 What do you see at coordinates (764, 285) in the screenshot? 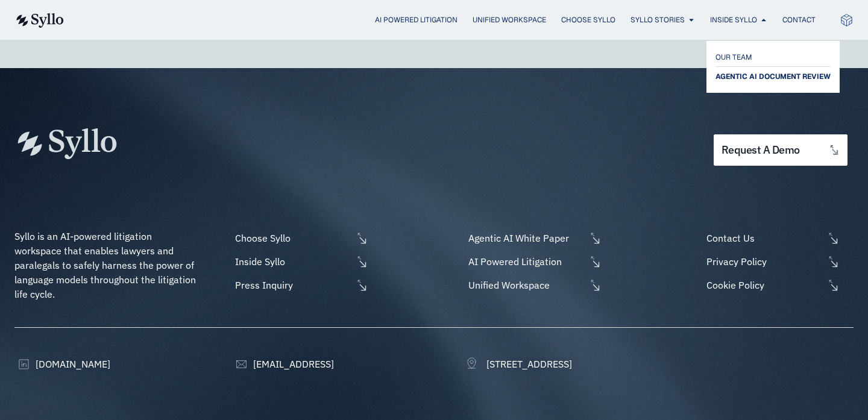
I see `span: Cookie Policy` at bounding box center [764, 285].